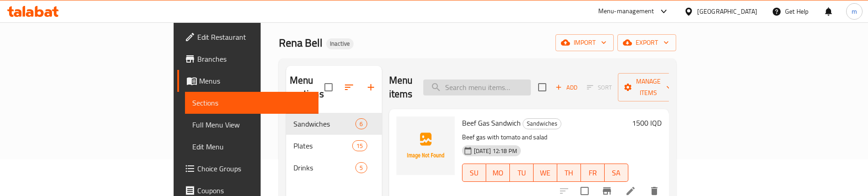  Describe the element at coordinates (567, 87) in the screenshot. I see `span: Add` at that location.